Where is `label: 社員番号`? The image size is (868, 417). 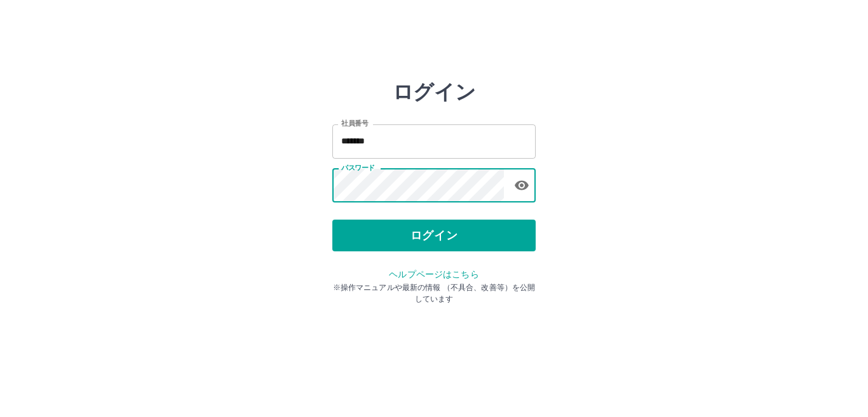
label: 社員番号 is located at coordinates (354, 123).